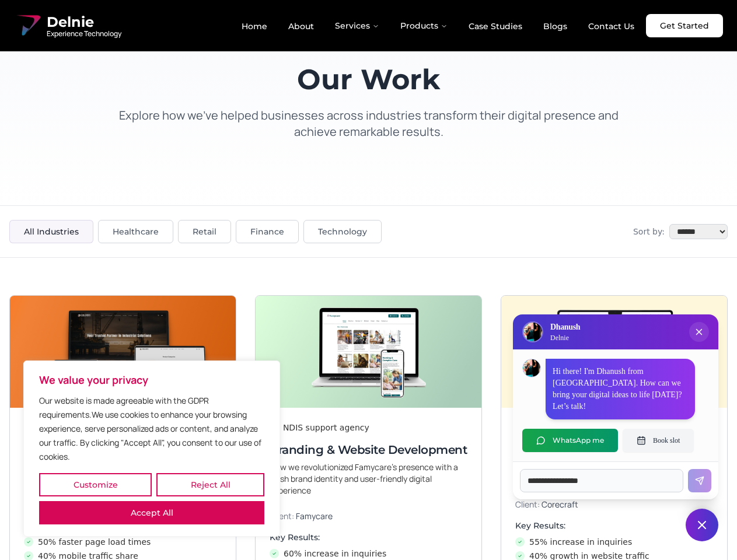  Describe the element at coordinates (614, 352) in the screenshot. I see `img: Digital & Brand Revamp` at that location.